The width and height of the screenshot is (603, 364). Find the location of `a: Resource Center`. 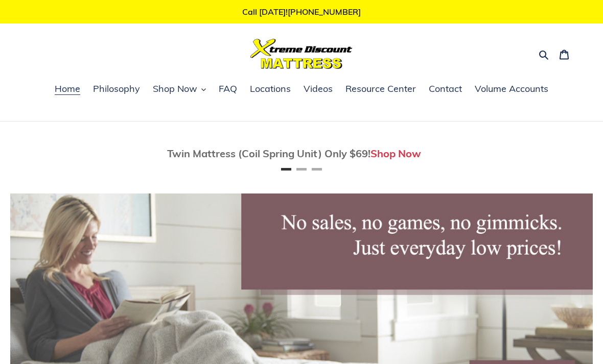

a: Resource Center is located at coordinates (381, 89).